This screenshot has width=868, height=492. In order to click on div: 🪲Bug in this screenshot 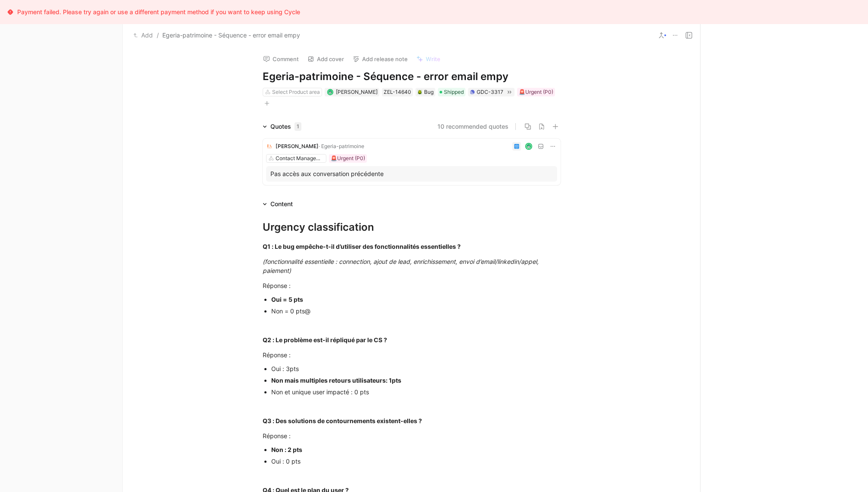, I will do `click(426, 92)`.